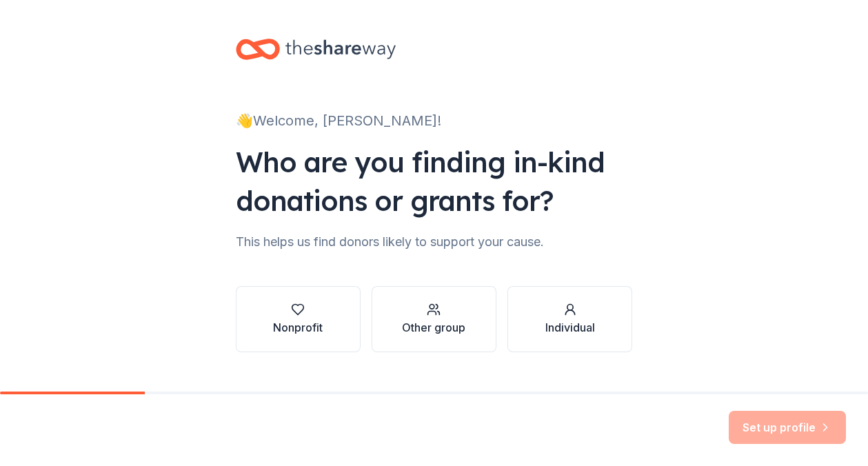  What do you see at coordinates (298, 319) in the screenshot?
I see `button: Nonprofit` at bounding box center [298, 319].